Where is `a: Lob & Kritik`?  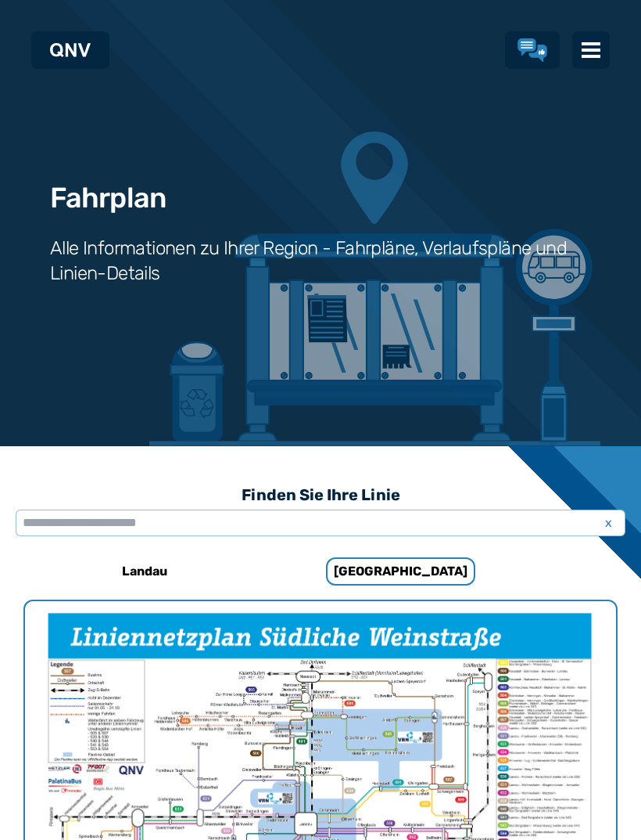
a: Lob & Kritik is located at coordinates (532, 50).